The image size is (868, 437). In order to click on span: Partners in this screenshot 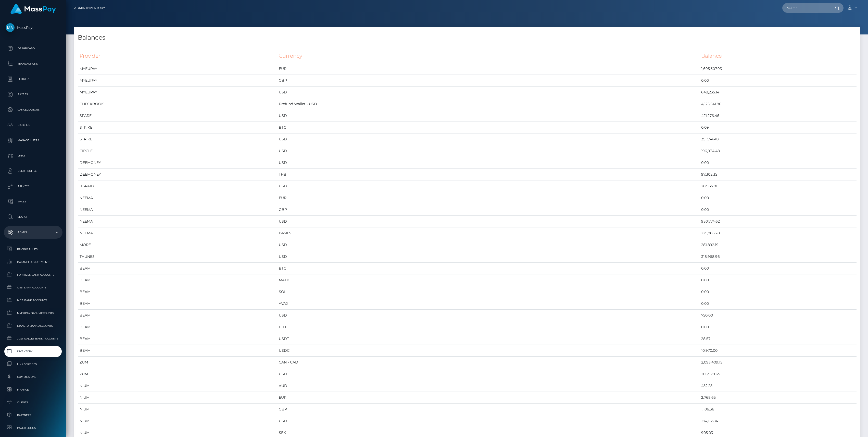, I will do `click(33, 415)`.